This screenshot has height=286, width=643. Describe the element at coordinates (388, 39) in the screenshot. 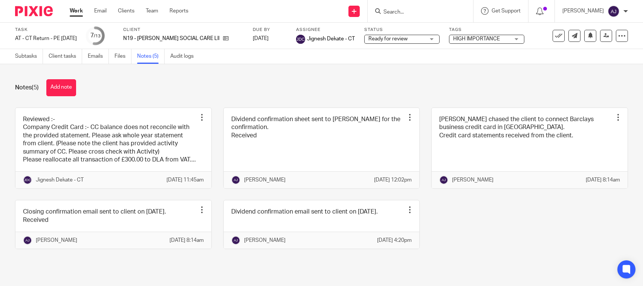

I see `span: Ready for review` at that location.